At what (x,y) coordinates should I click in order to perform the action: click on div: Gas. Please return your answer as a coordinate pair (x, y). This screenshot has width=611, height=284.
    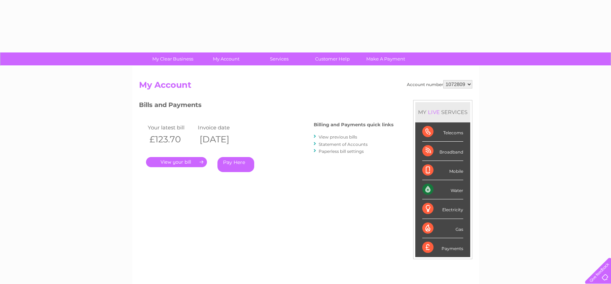
    Looking at the image, I should click on (443, 229).